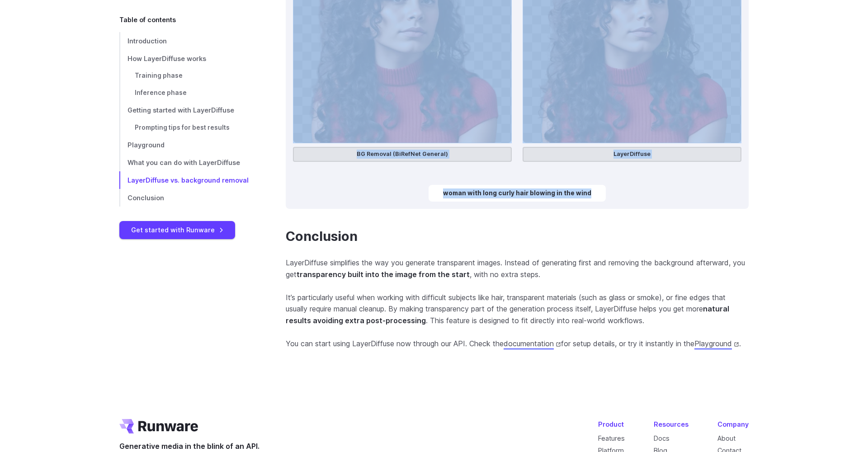  I want to click on span: Introduction, so click(146, 41).